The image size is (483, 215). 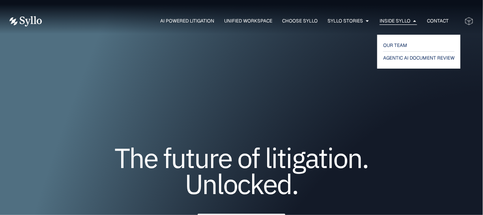 What do you see at coordinates (437, 21) in the screenshot?
I see `span: Contact` at bounding box center [437, 21].